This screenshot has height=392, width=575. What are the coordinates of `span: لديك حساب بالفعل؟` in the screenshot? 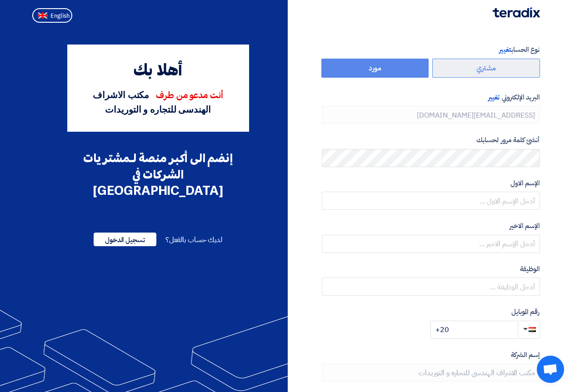 It's located at (194, 240).